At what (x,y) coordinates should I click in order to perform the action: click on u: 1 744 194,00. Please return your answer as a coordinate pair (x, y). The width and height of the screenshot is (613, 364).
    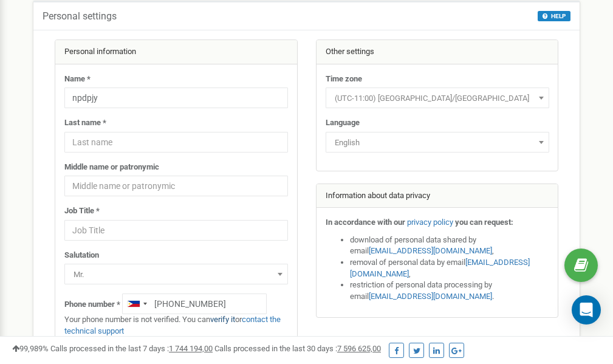
    Looking at the image, I should click on (191, 348).